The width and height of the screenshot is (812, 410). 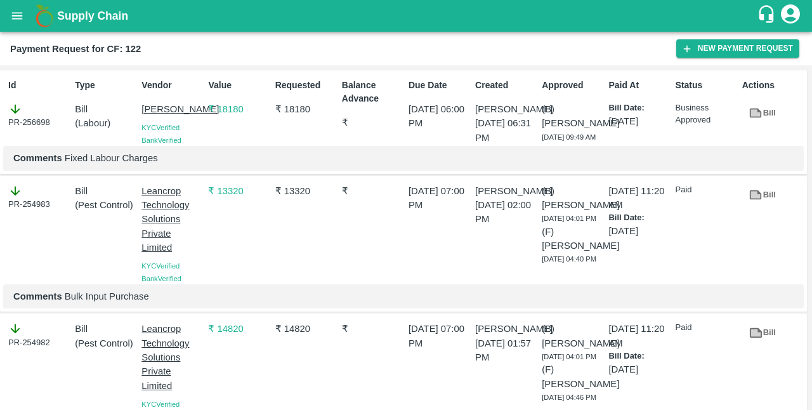 What do you see at coordinates (105, 123) in the screenshot?
I see `p: ( Labour )` at bounding box center [105, 123].